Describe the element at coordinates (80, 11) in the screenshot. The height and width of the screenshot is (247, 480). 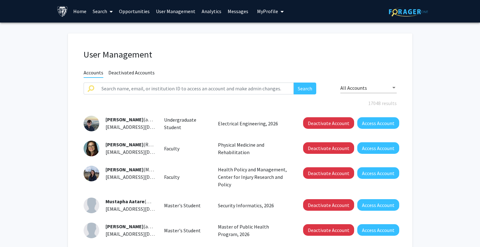
I see `a: Home` at that location.